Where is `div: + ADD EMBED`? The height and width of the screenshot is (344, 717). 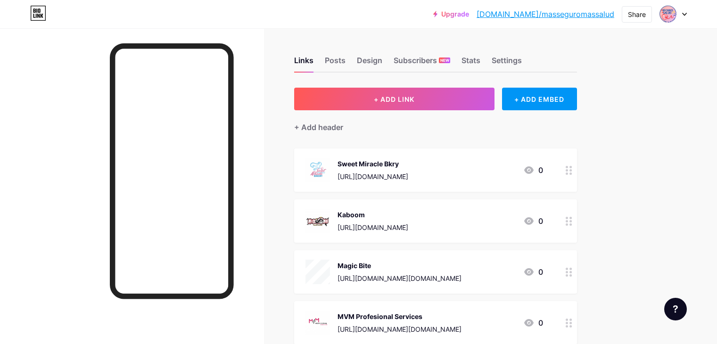 div: + ADD EMBED is located at coordinates (539, 99).